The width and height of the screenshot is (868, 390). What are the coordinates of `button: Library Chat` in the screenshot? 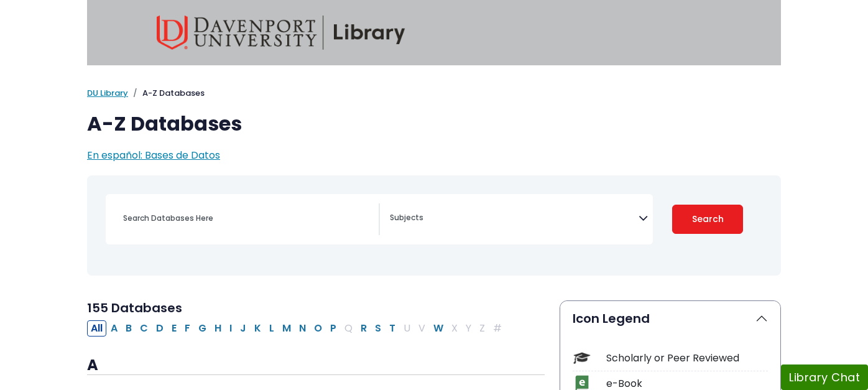 It's located at (825, 377).